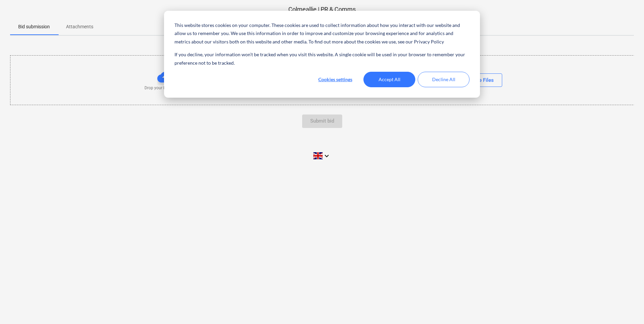  I want to click on i: keyboard_arrow_down, so click(327, 156).